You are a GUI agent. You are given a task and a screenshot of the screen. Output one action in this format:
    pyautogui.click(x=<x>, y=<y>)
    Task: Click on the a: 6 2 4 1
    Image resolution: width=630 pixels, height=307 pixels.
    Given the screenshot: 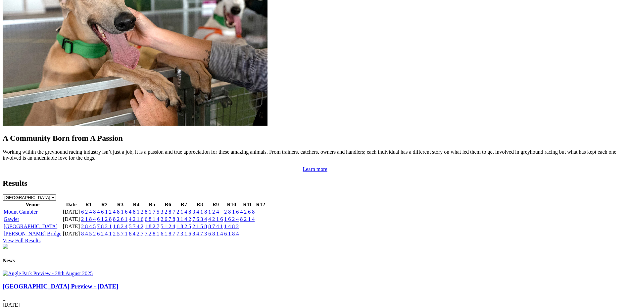 What is the action you would take?
    pyautogui.click(x=104, y=233)
    